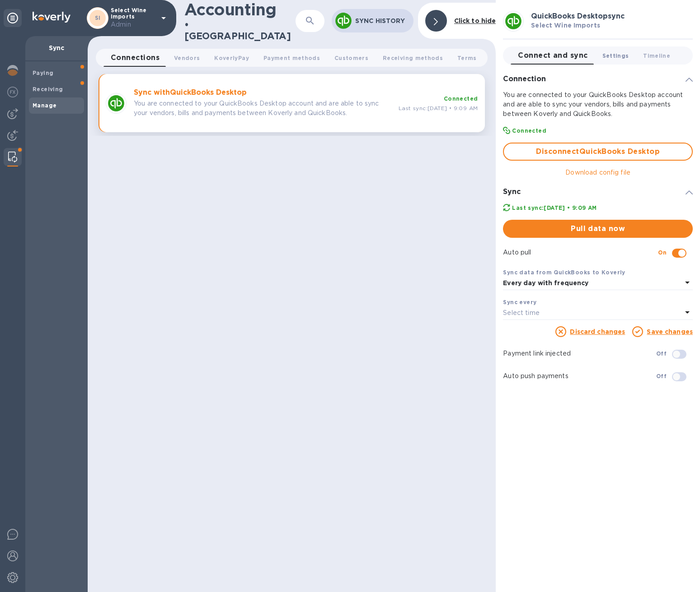 The height and width of the screenshot is (592, 700). I want to click on b: Every day with frequency, so click(545, 282).